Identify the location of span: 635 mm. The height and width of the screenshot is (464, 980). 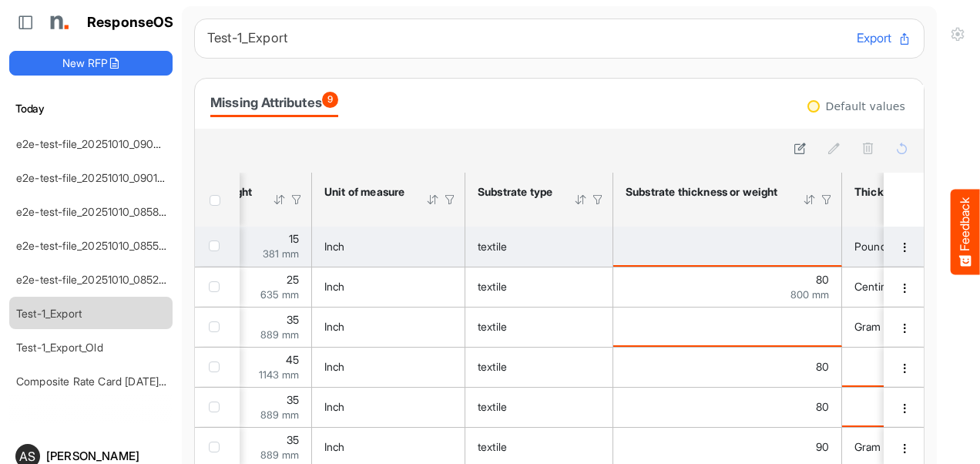
(280, 294).